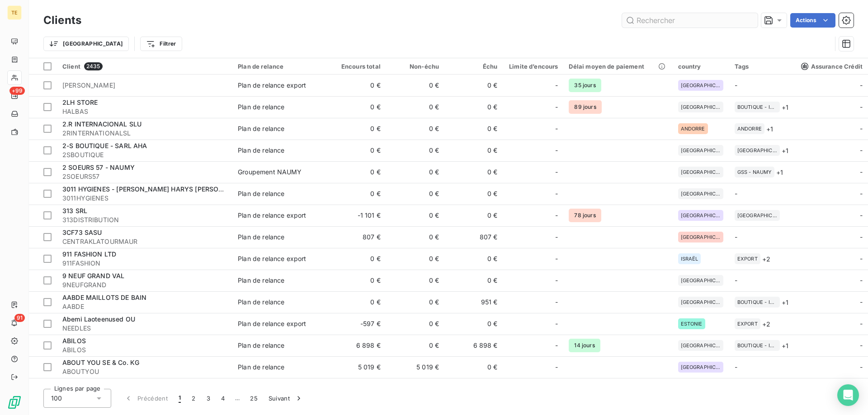 The image size is (868, 415). Describe the element at coordinates (584, 86) in the screenshot. I see `span: 35 jours` at that location.